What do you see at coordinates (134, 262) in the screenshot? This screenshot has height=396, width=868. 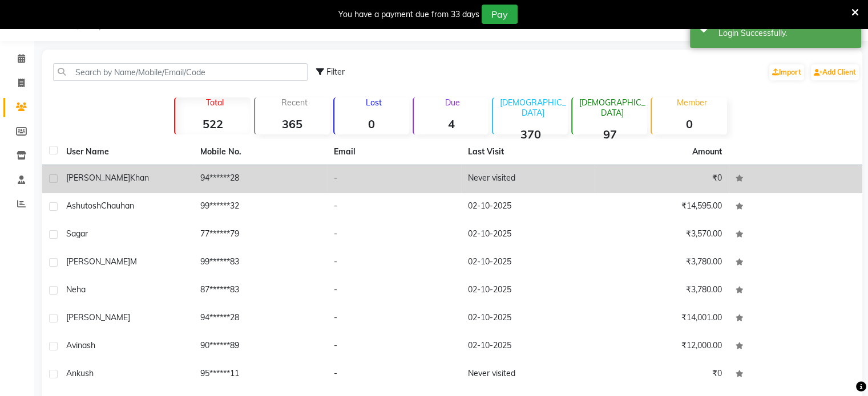 I see `span: M` at bounding box center [134, 262].